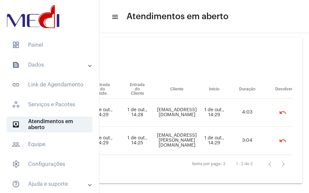 Image resolution: width=309 pixels, height=193 pixels. What do you see at coordinates (33, 17) in the screenshot?
I see `img: d3a1b5fa-500b-b90f-5a1c-719c20e9830b.png` at bounding box center [33, 17].